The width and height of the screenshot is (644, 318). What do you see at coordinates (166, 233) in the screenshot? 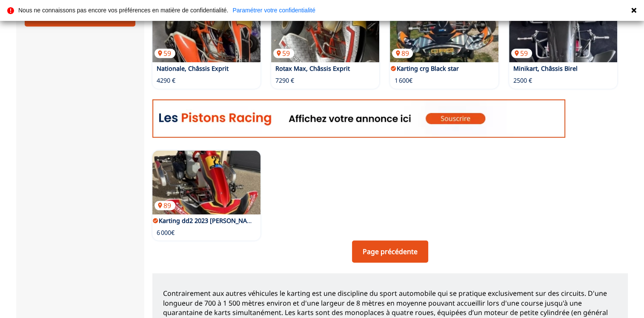
I see `p: 6 000€` at bounding box center [166, 233].